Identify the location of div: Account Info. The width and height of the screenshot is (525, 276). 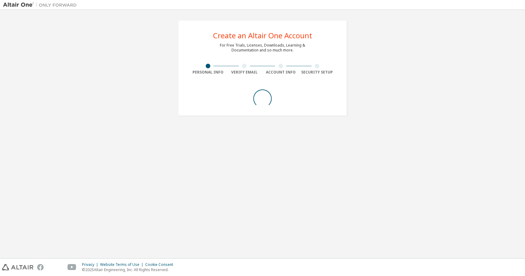
(280, 72).